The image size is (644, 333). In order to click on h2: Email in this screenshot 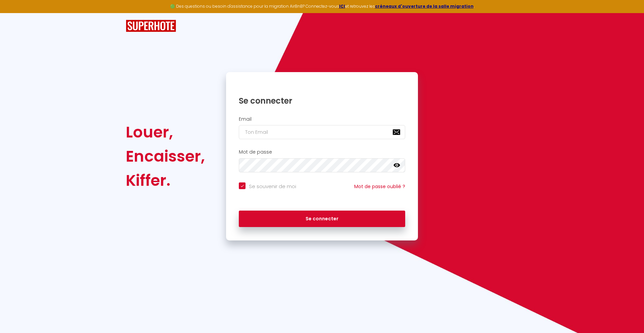, I will do `click(322, 119)`.